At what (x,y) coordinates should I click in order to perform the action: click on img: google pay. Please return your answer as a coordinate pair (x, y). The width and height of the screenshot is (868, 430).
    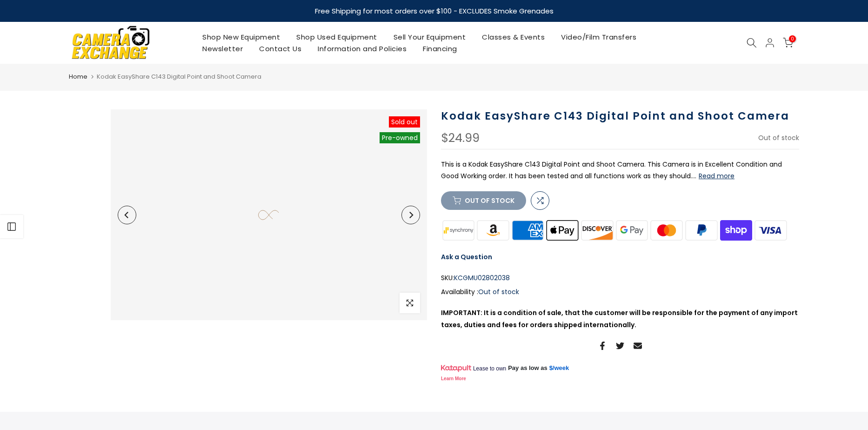
    Looking at the image, I should click on (632, 230).